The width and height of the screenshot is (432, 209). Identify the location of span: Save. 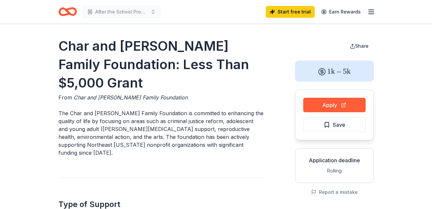
(339, 125).